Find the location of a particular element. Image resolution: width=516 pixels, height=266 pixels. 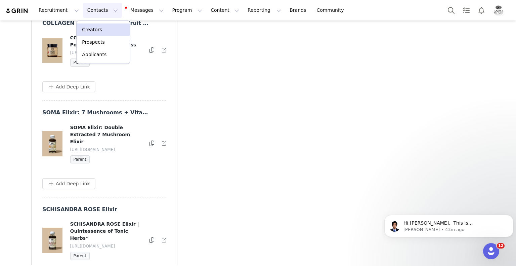

h4: SCHISANDRA ROSE Elixir | Quintessence of Tonic Herbs* is located at coordinates (106, 231).